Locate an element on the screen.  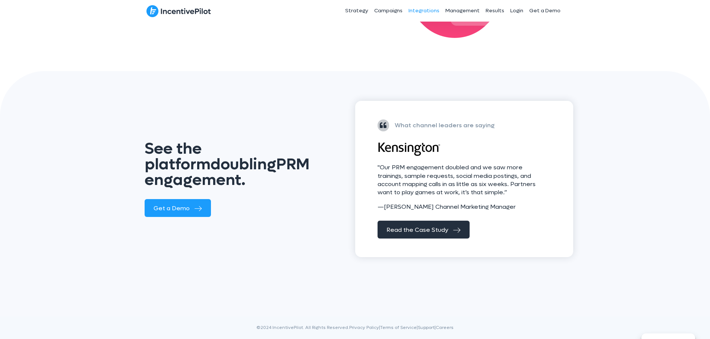
span: doubling is located at coordinates (243, 164).